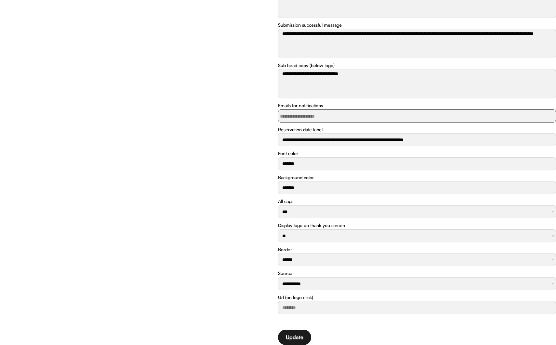 This screenshot has width=556, height=345. I want to click on div: Font color, so click(288, 153).